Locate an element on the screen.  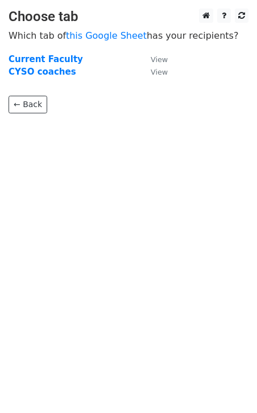
h3: Choose tab is located at coordinates (129, 17).